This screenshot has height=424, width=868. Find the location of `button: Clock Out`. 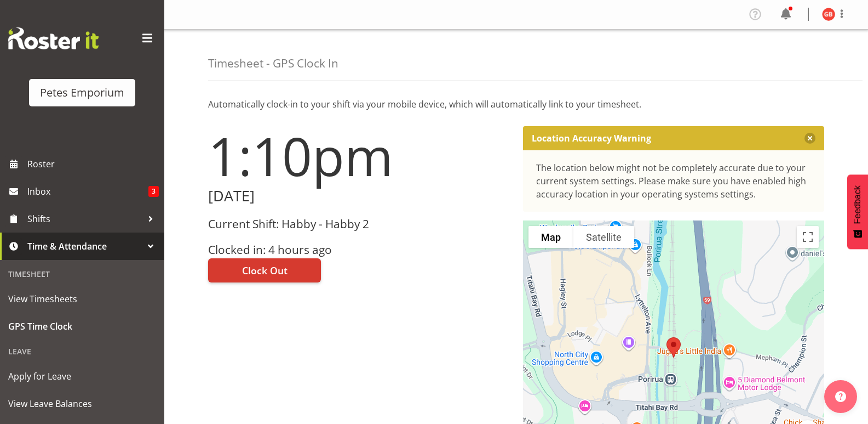

button: Clock Out is located at coordinates (265, 270).